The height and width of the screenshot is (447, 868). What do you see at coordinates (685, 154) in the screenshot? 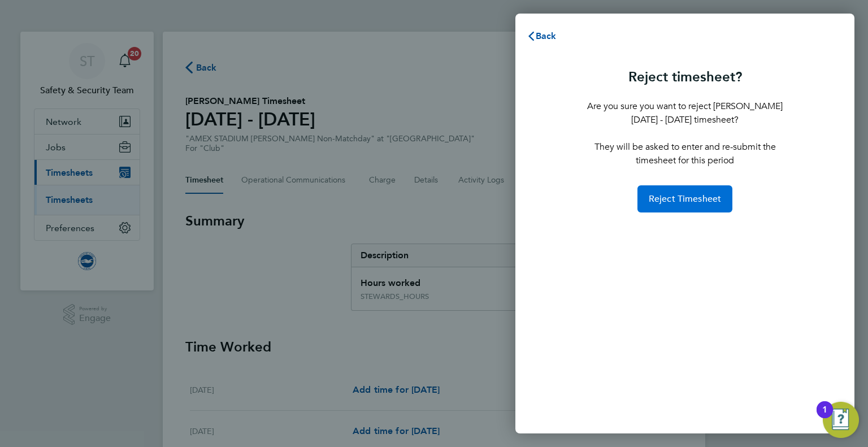
I see `p: They will be asked to enter and re-submit the timesheet for this period` at bounding box center [685, 154].